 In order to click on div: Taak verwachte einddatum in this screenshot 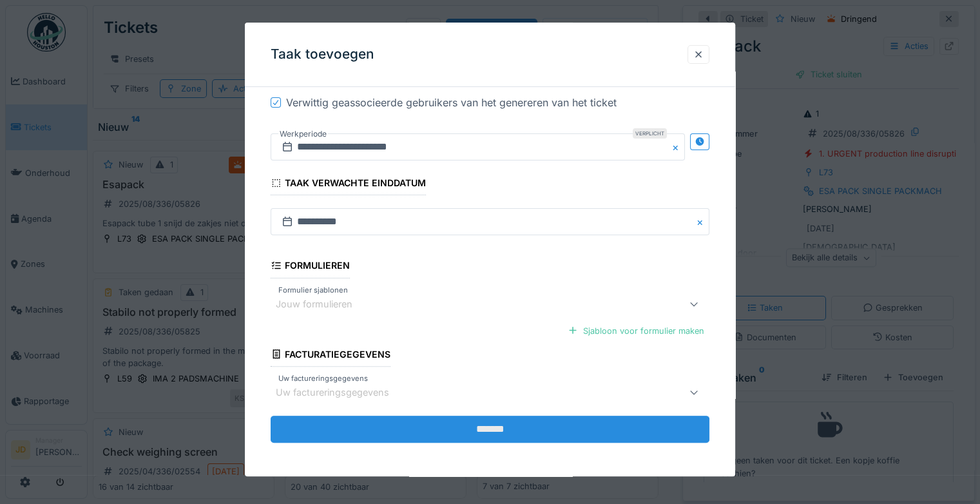, I will do `click(348, 185)`.